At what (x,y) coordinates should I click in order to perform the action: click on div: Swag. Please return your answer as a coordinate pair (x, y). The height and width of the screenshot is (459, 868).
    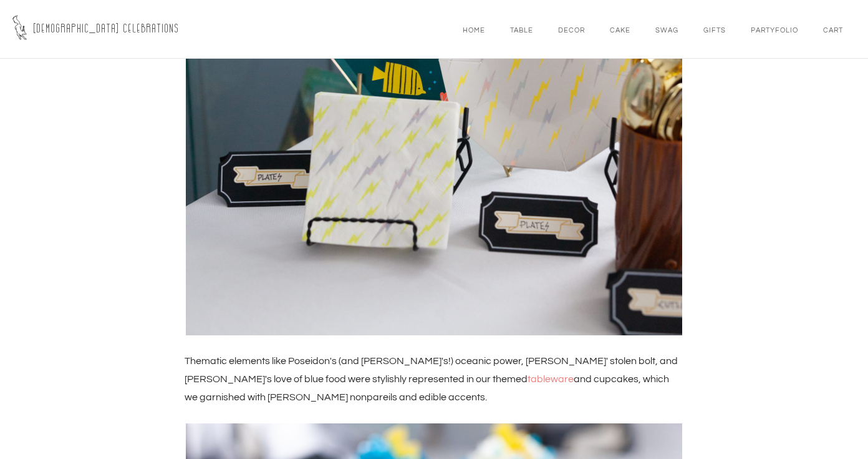
    Looking at the image, I should click on (667, 31).